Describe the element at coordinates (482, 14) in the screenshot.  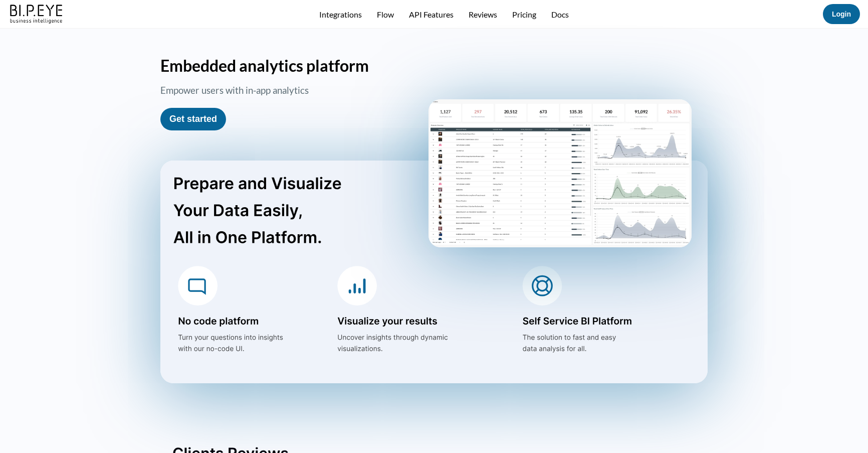
I see `a: Reviews` at that location.